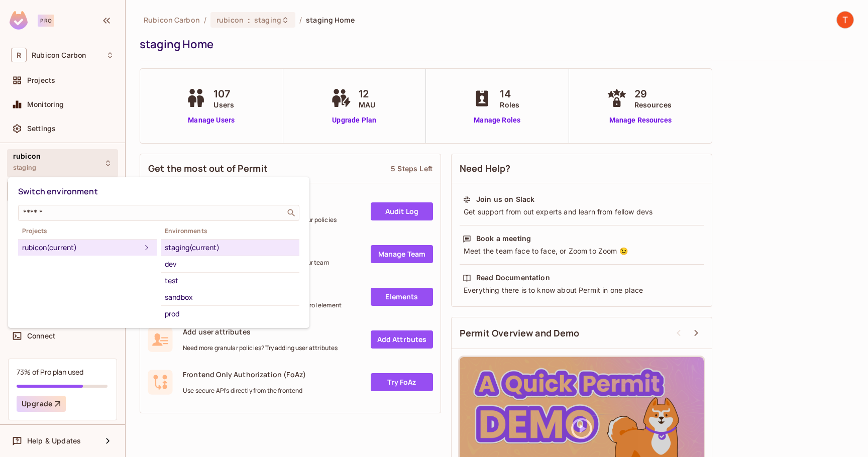 The image size is (868, 457). Describe the element at coordinates (230, 264) in the screenshot. I see `div: dev` at that location.